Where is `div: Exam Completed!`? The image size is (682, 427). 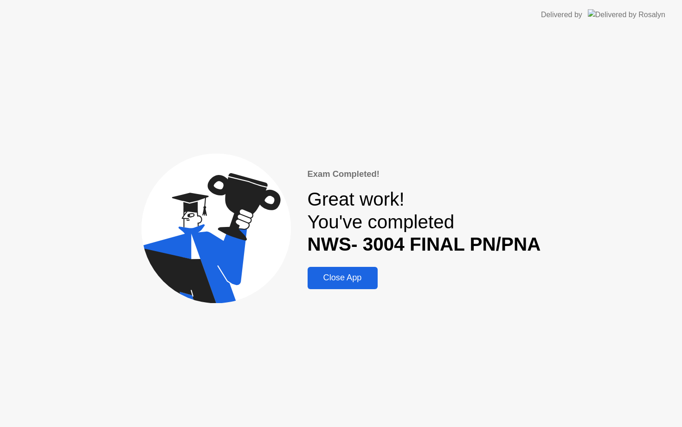 div: Exam Completed! is located at coordinates (424, 174).